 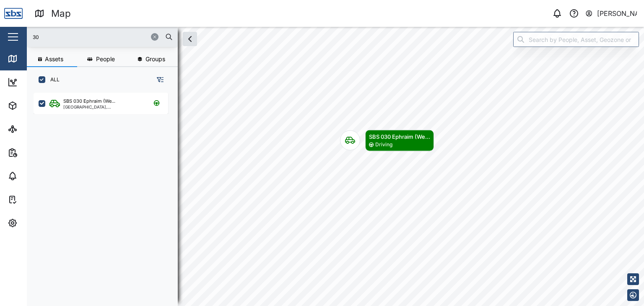 What do you see at coordinates (40, 82) in the screenshot?
I see `div: Dashboard` at bounding box center [40, 82].